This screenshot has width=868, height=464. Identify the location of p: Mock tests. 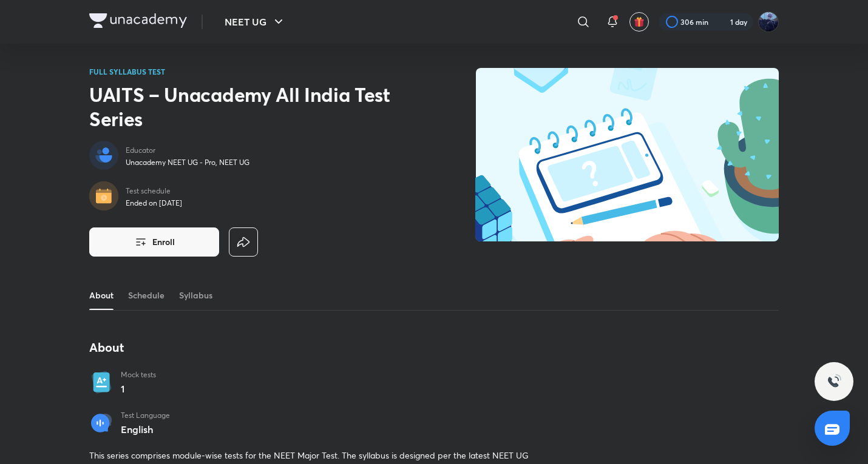
(139, 375).